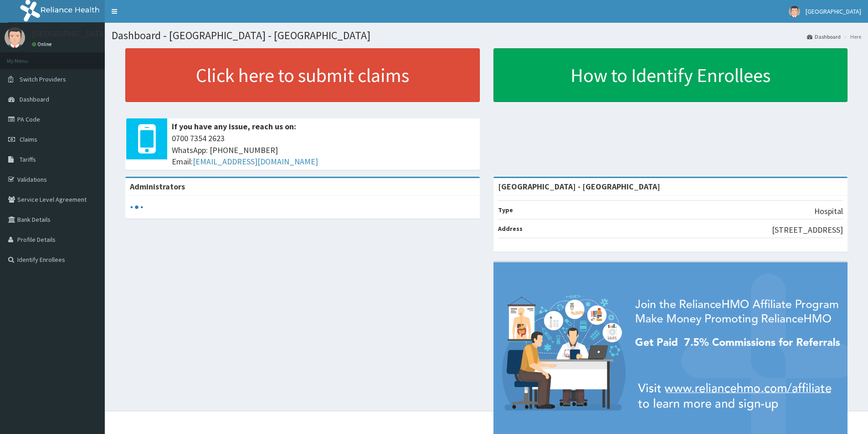 The image size is (868, 434). I want to click on a: How to Identify Enrollees, so click(671, 75).